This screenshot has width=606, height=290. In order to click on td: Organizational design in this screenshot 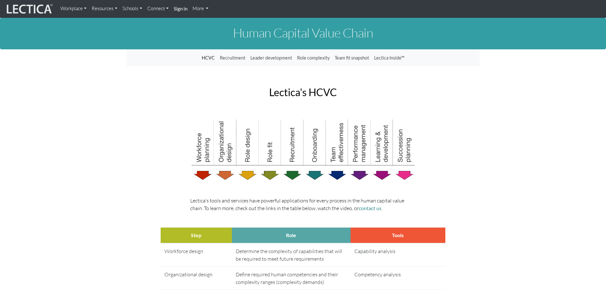, I will do `click(196, 278)`.